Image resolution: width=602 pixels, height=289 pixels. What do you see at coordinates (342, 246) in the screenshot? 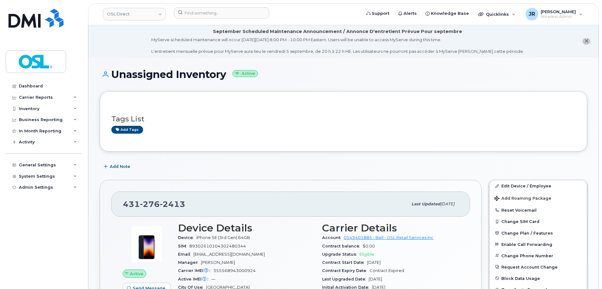
I see `span: Contract balance` at bounding box center [342, 246].